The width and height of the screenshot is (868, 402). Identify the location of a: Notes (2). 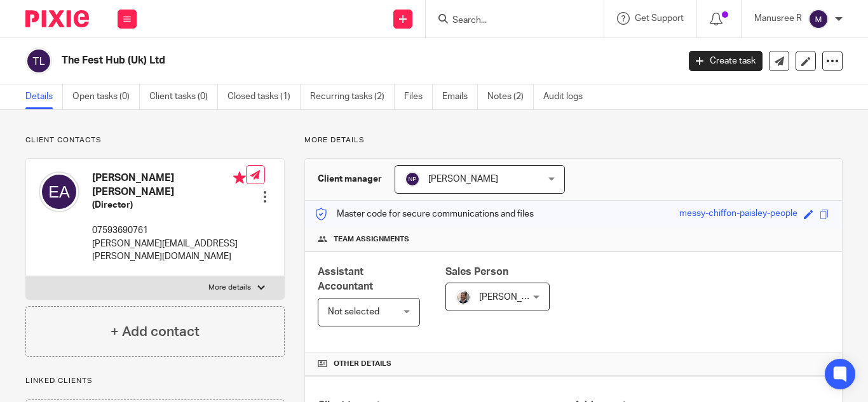
(510, 97).